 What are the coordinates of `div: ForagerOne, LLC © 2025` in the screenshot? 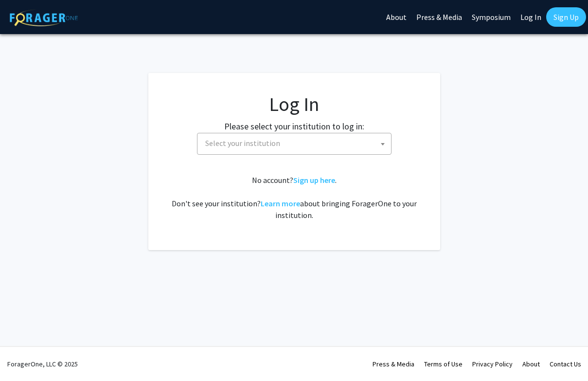 It's located at (42, 364).